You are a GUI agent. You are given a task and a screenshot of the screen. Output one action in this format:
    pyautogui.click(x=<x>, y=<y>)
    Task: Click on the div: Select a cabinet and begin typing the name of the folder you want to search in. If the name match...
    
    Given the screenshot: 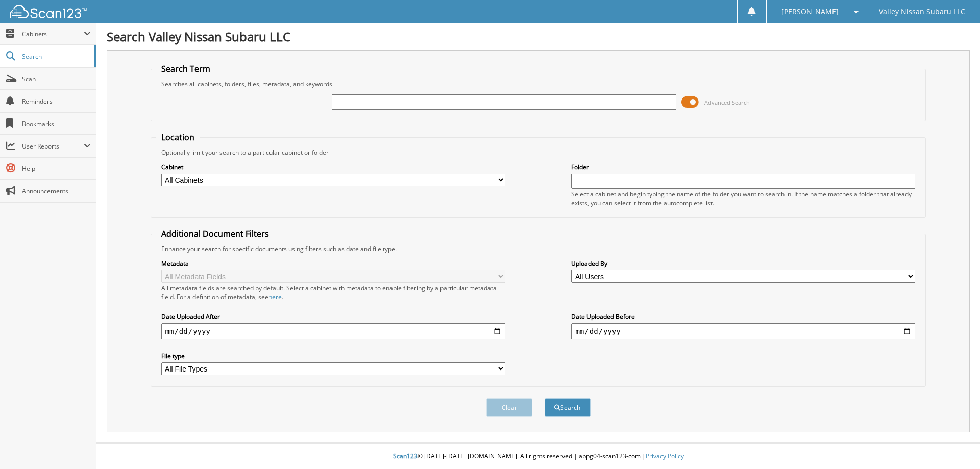 What is the action you would take?
    pyautogui.click(x=743, y=199)
    